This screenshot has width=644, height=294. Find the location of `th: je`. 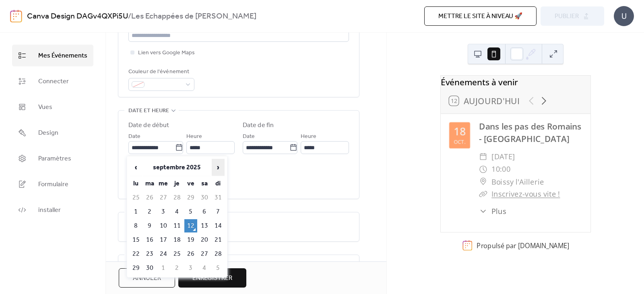

th: je is located at coordinates (177, 183).